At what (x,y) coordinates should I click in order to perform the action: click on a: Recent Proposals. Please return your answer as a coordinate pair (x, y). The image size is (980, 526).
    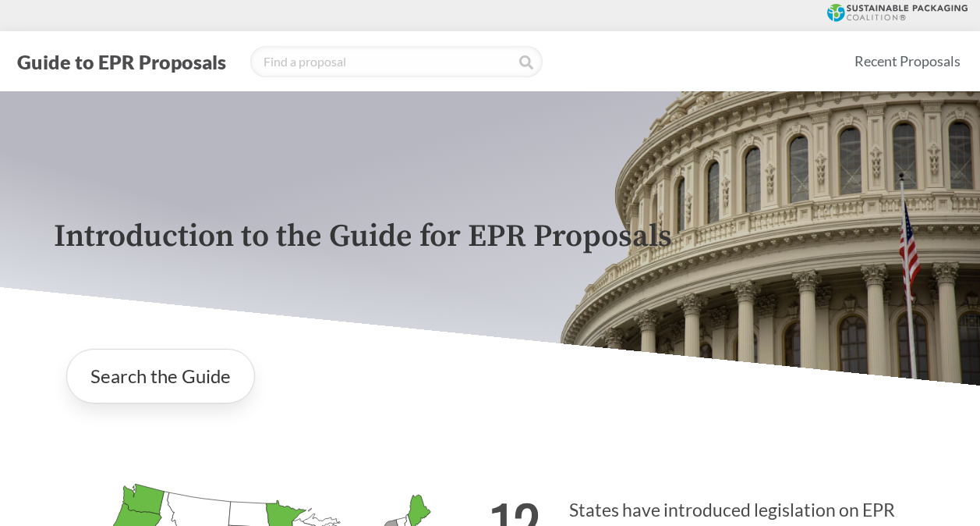
    Looking at the image, I should click on (907, 61).